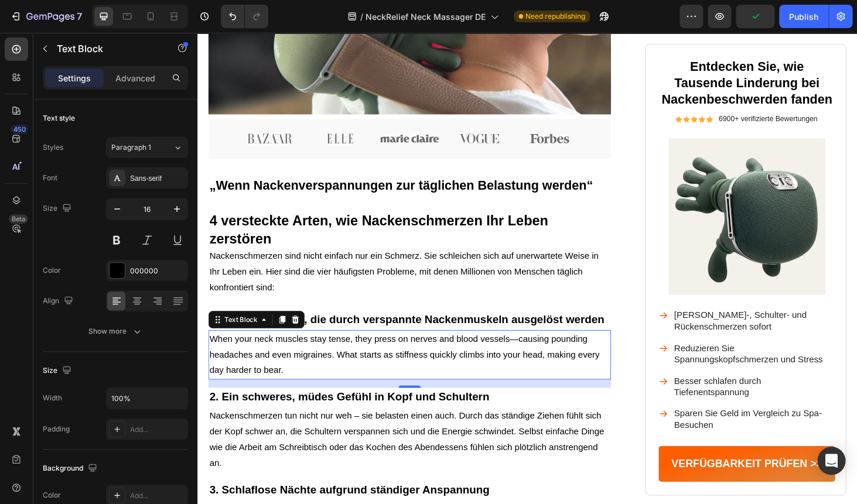  I want to click on h2: „Wenn Nackenverspannungen zur täglichen Belastung werden“, so click(226, 163).